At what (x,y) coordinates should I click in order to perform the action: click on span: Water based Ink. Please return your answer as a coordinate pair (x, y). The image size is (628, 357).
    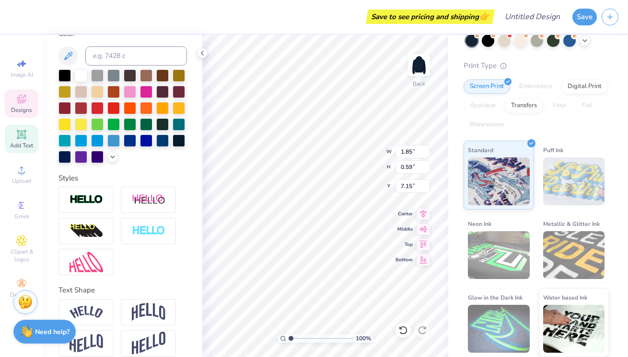
    Looking at the image, I should click on (565, 298).